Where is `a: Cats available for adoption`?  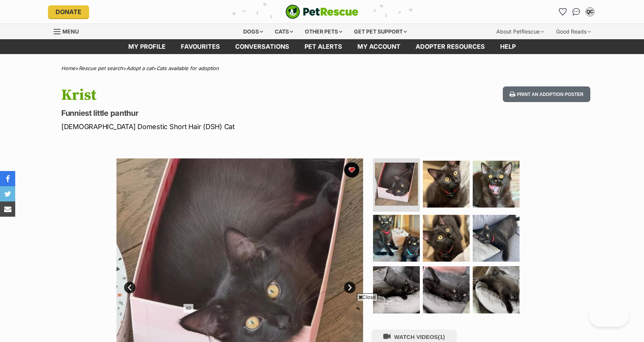
a: Cats available for adoption is located at coordinates (188, 68).